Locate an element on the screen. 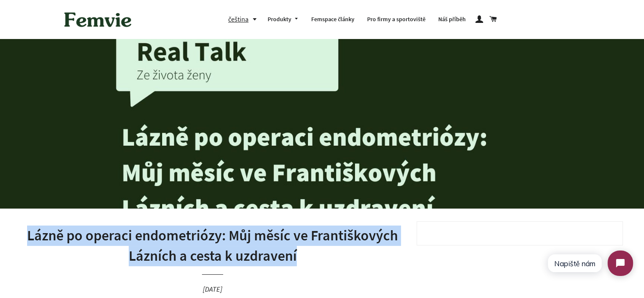 The width and height of the screenshot is (644, 298). a: Produkty is located at coordinates (283, 20).